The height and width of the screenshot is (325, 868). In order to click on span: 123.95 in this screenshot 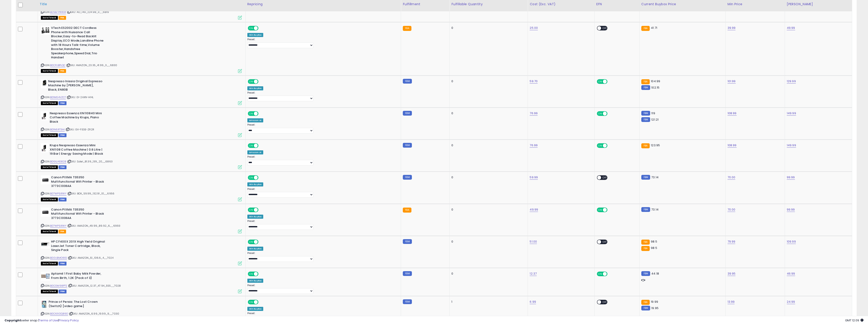, I will do `click(655, 145)`.